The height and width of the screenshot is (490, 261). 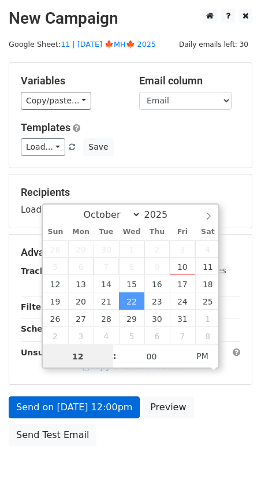 What do you see at coordinates (132, 318) in the screenshot?
I see `span: October 29, 2025` at bounding box center [132, 318].